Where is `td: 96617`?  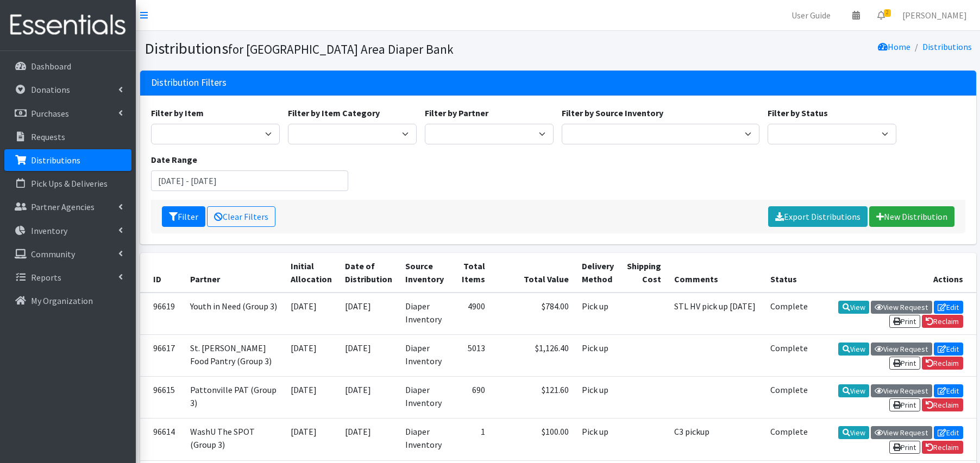 td: 96617 is located at coordinates (161, 355).